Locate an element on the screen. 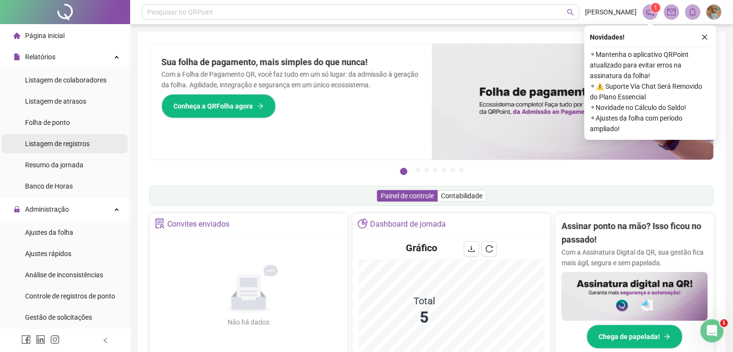 This screenshot has width=733, height=352. span: notification is located at coordinates (650, 12).